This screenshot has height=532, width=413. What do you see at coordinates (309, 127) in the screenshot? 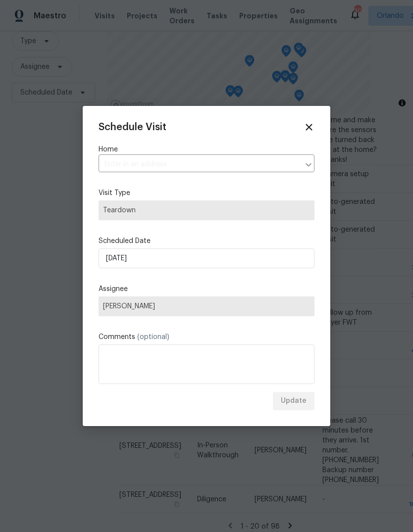
I see `span: Close` at bounding box center [309, 127].